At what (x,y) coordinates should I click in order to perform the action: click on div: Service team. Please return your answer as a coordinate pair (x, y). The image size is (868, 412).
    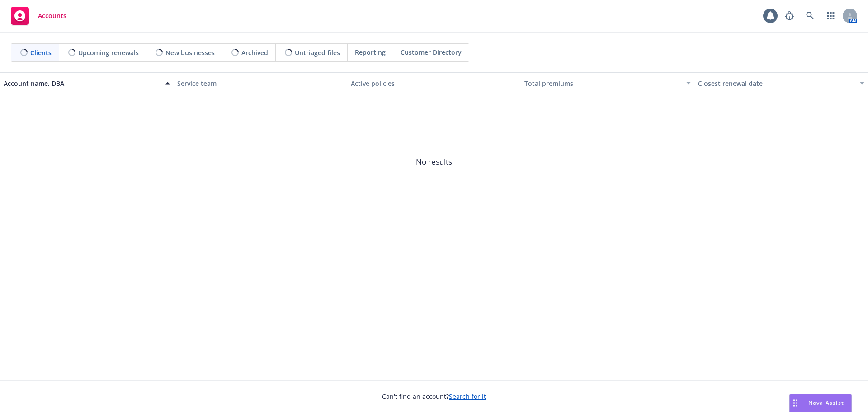
    Looking at the image, I should click on (260, 83).